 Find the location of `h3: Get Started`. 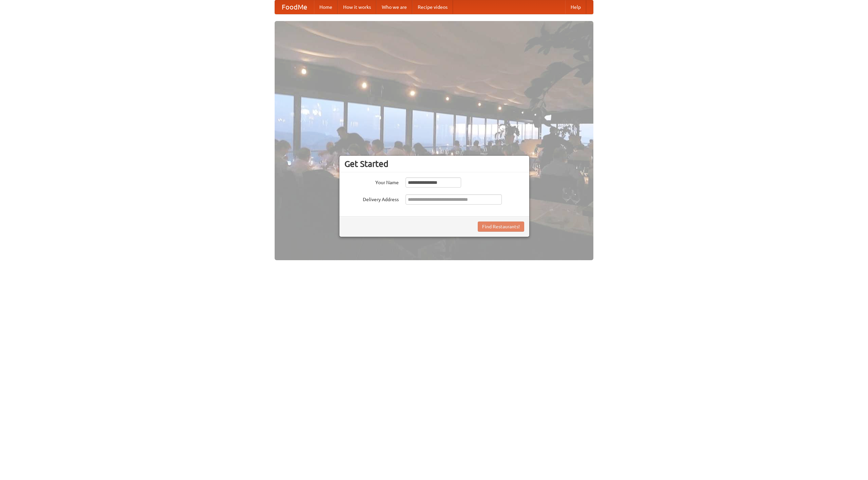

h3: Get Started is located at coordinates (434, 164).